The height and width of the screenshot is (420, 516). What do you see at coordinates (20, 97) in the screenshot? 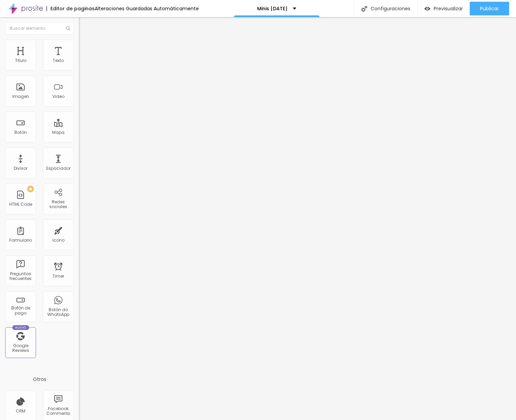
I see `div: Imagen` at bounding box center [20, 97].